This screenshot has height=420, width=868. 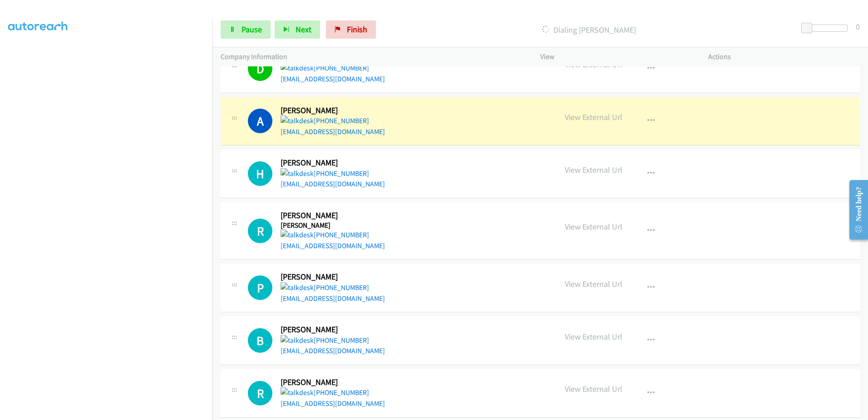 I want to click on span: Next, so click(x=303, y=29).